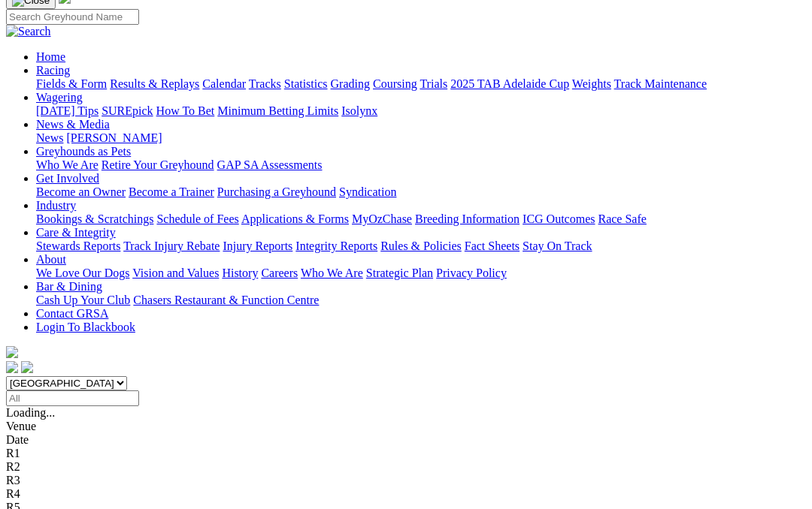 The image size is (812, 509). What do you see at coordinates (467, 219) in the screenshot?
I see `a: Breeding Information` at bounding box center [467, 219].